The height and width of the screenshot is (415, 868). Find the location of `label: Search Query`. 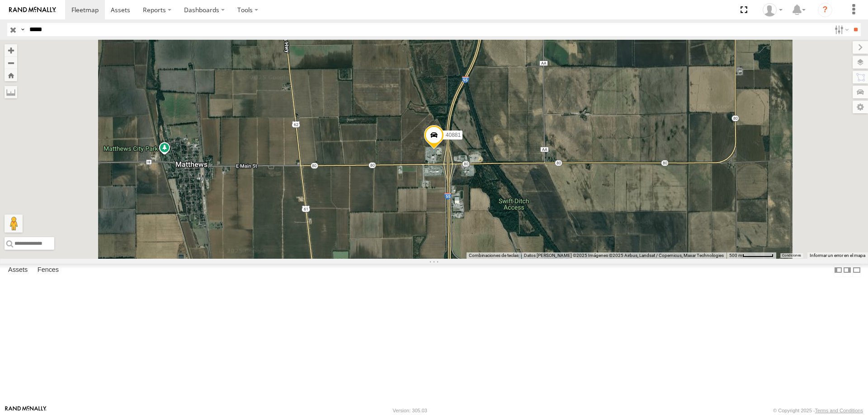

label: Search Query is located at coordinates (23, 29).